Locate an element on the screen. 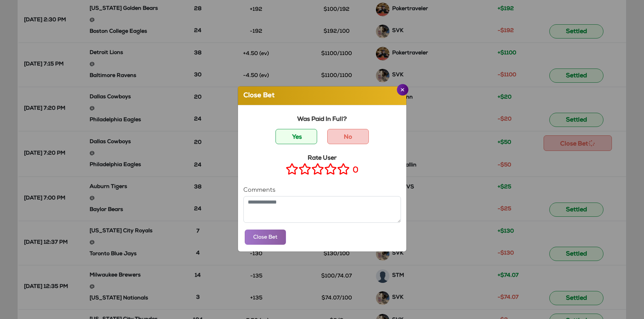 The image size is (644, 319). img: Close is located at coordinates (402, 90).